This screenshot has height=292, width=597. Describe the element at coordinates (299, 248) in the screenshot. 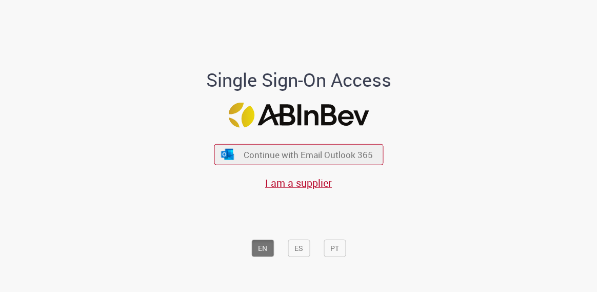

I see `button: ES` at that location.